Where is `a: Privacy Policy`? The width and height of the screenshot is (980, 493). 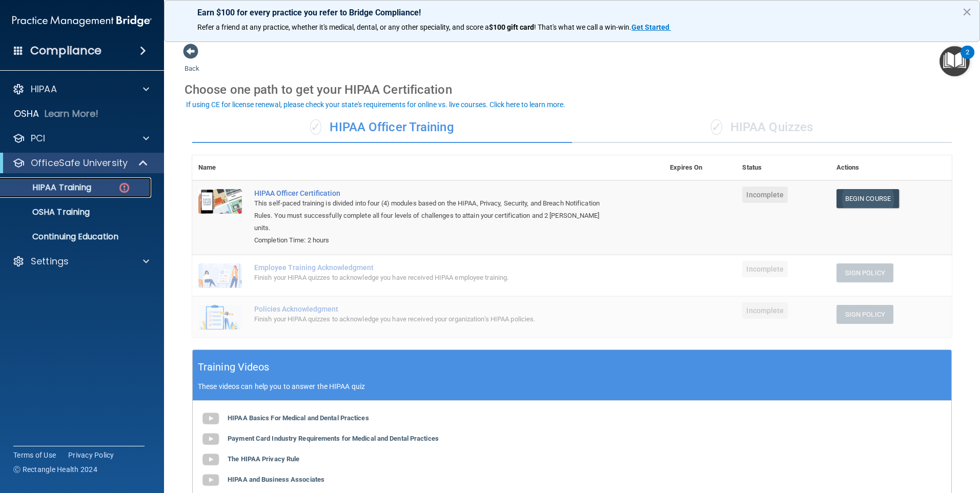
a: Privacy Policy is located at coordinates (91, 455).